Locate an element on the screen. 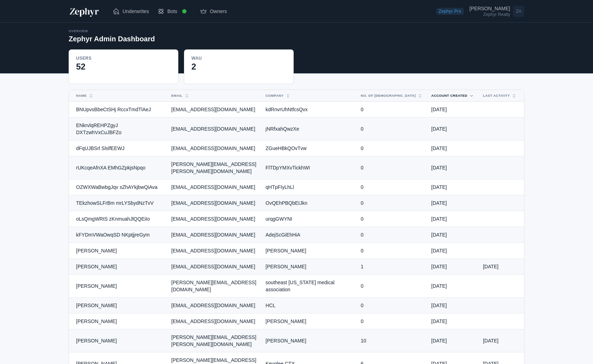 The height and width of the screenshot is (364, 593). td: 10 is located at coordinates (391, 341).